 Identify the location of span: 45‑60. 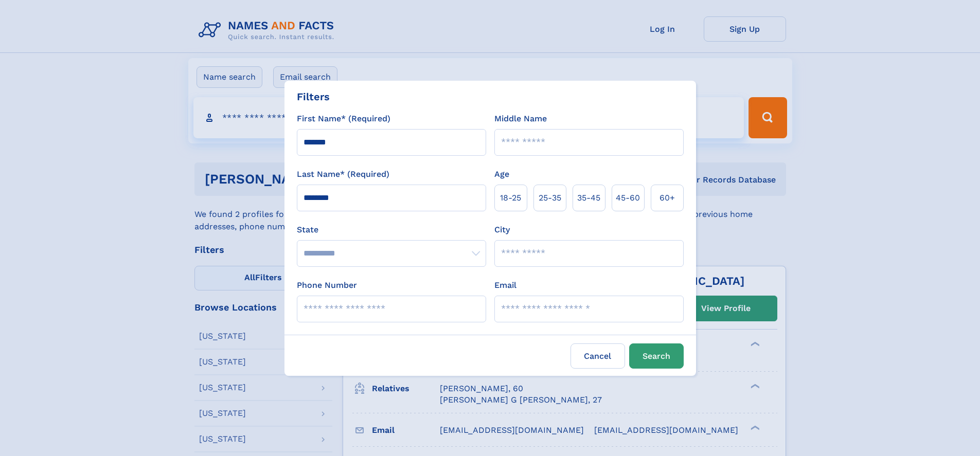
(627, 198).